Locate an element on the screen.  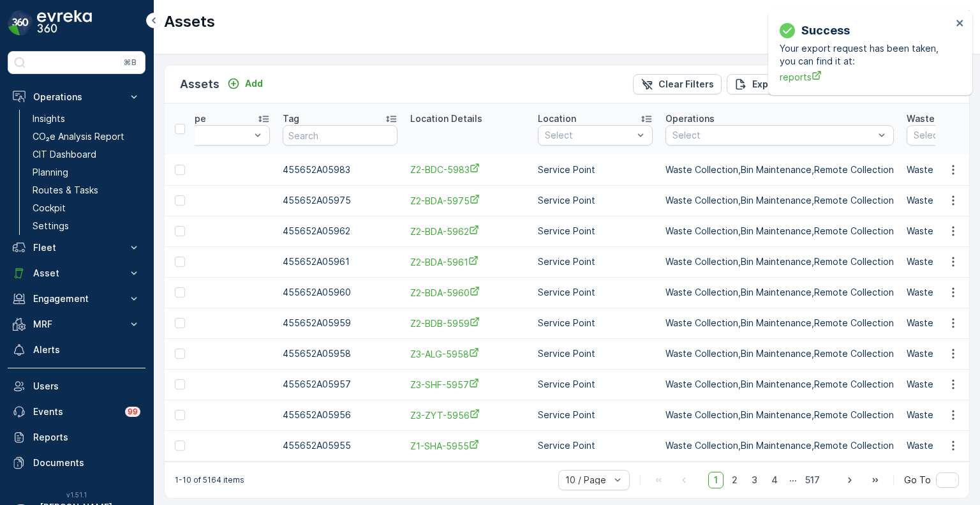
p: Location is located at coordinates (557, 119).